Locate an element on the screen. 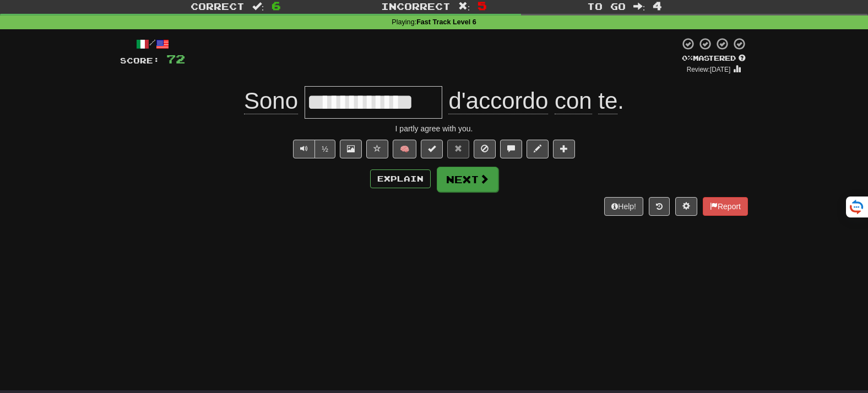 This screenshot has height=393, width=868. span: Score: is located at coordinates (140, 60).